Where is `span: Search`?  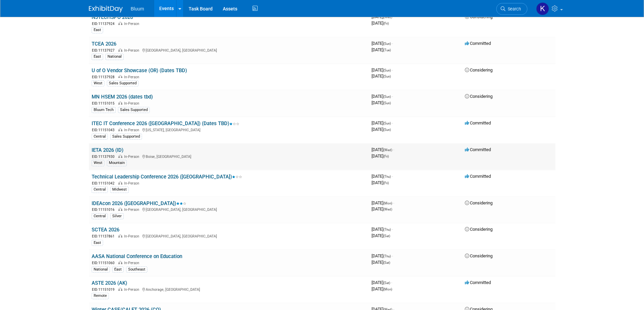
span: Search is located at coordinates (513, 9).